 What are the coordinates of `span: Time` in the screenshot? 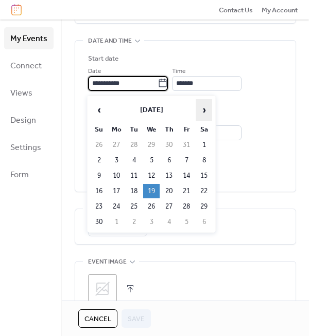 It's located at (178, 71).